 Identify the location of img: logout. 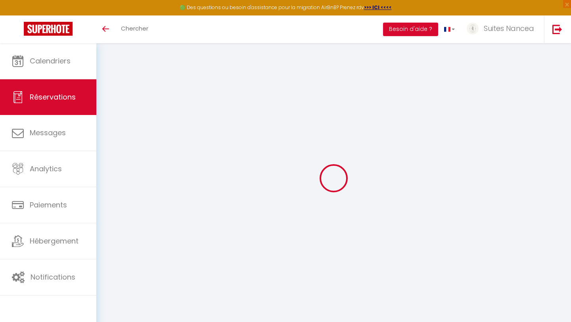
(557, 29).